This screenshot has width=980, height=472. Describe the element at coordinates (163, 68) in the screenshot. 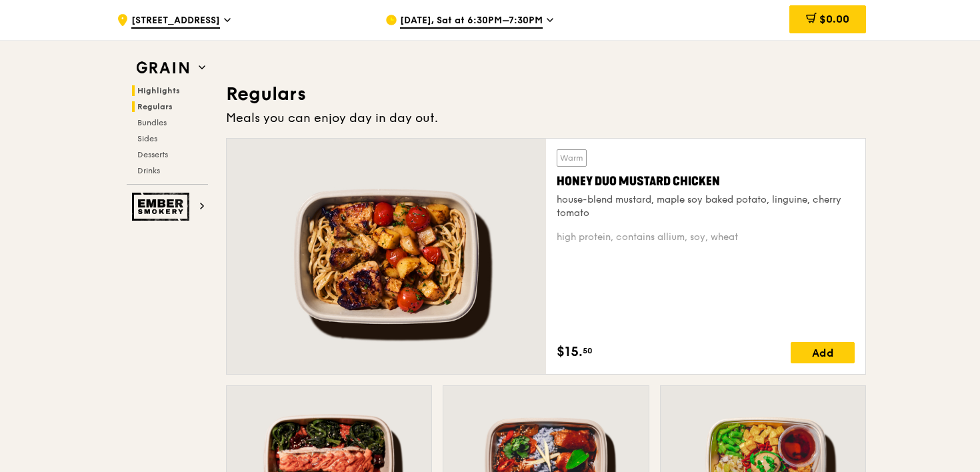

I see `img: Grain web logo` at that location.